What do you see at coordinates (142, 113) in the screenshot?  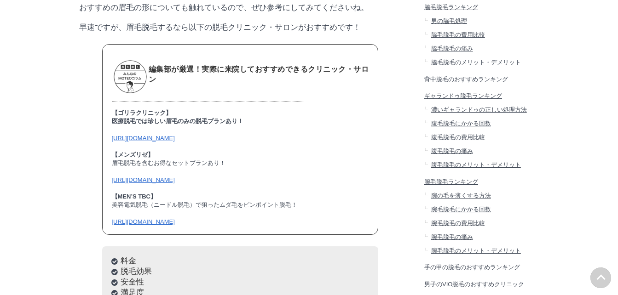 I see `strong: 【ゴリラクリニック】` at bounding box center [142, 113].